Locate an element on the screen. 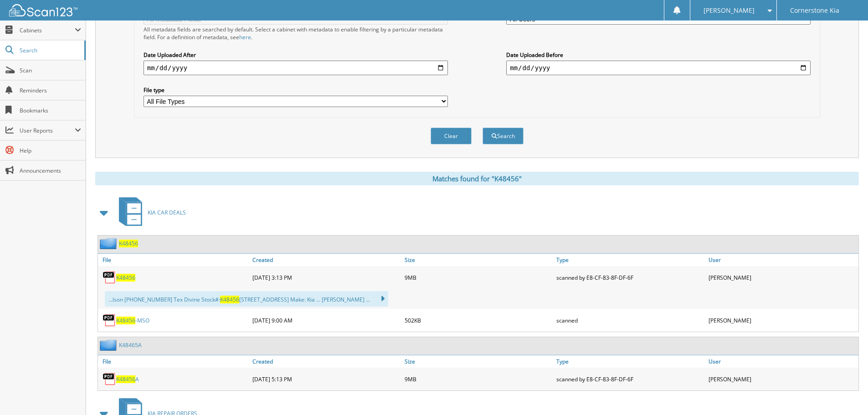  span: Cornerstone Kia is located at coordinates (815, 10).